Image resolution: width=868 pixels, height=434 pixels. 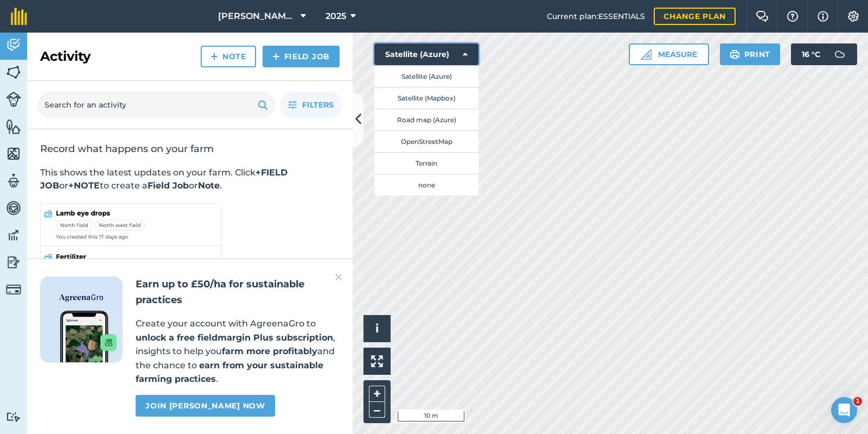 I want to click on strong: earn from your sustainable farming practices, so click(x=230, y=372).